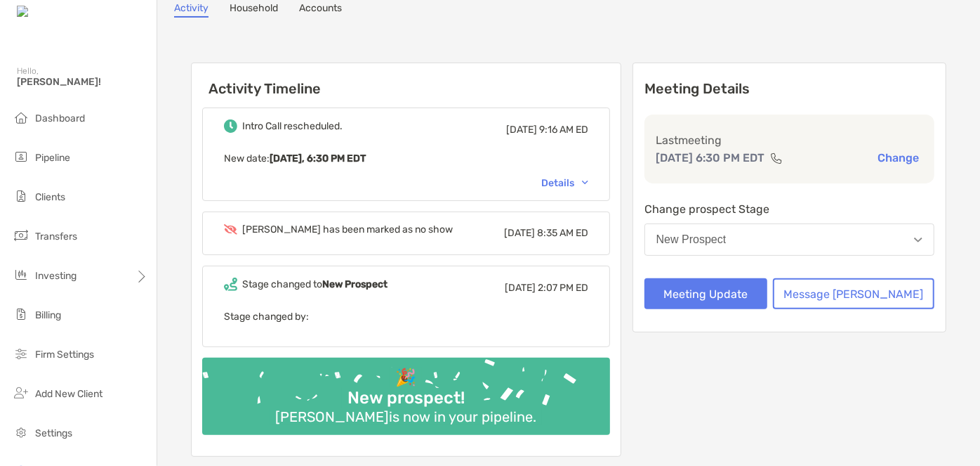 This screenshot has height=466, width=980. What do you see at coordinates (789, 88) in the screenshot?
I see `p: Meeting Details` at bounding box center [789, 88].